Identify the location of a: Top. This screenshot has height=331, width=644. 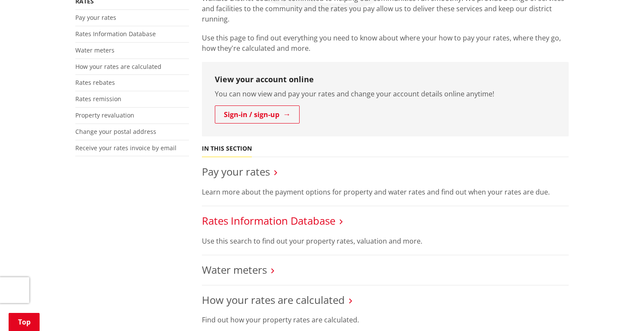
(24, 323).